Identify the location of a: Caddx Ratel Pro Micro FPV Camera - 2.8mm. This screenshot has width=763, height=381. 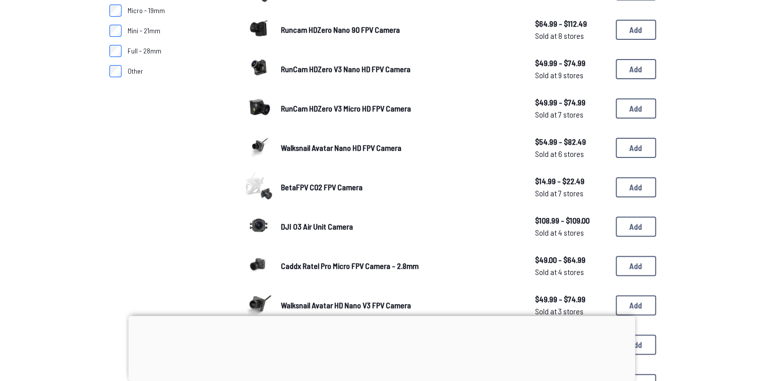
(400, 266).